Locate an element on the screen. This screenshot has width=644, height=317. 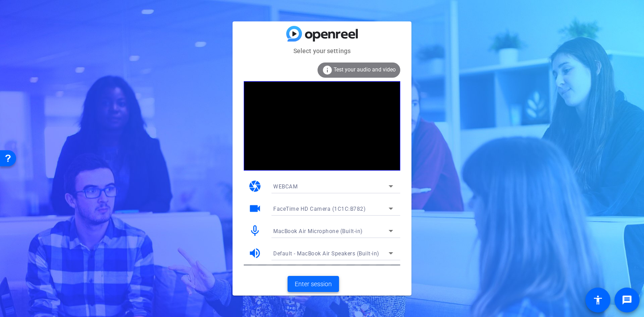
span: MacBook Air Microphone (Built-in) is located at coordinates (318, 231).